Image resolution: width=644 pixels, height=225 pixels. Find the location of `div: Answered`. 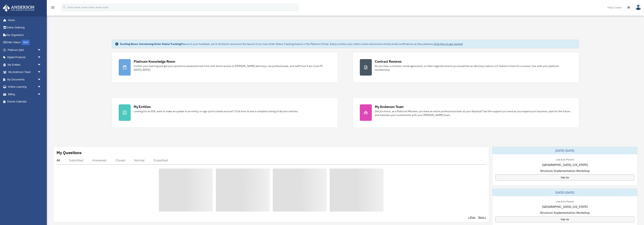

div: Answered is located at coordinates (99, 160).